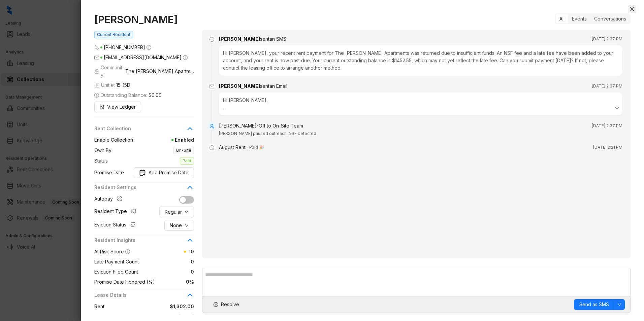  I want to click on span: Lease Details, so click(140, 295).